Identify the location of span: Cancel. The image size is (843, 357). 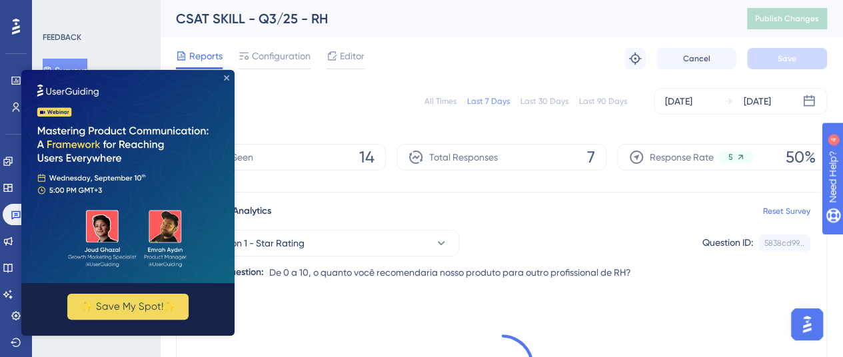
(697, 59).